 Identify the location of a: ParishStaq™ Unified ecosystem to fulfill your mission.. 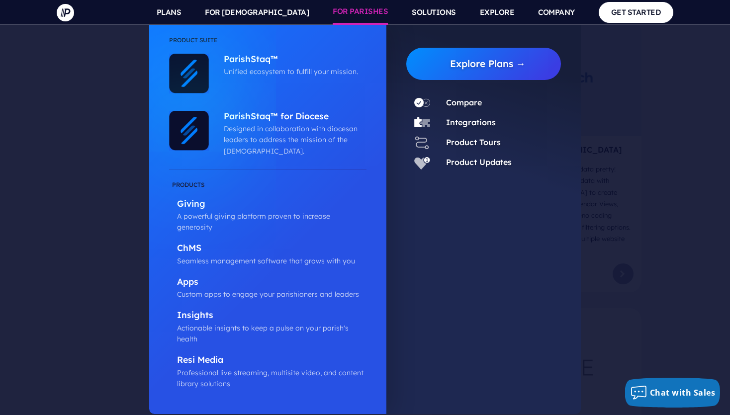
(285, 66).